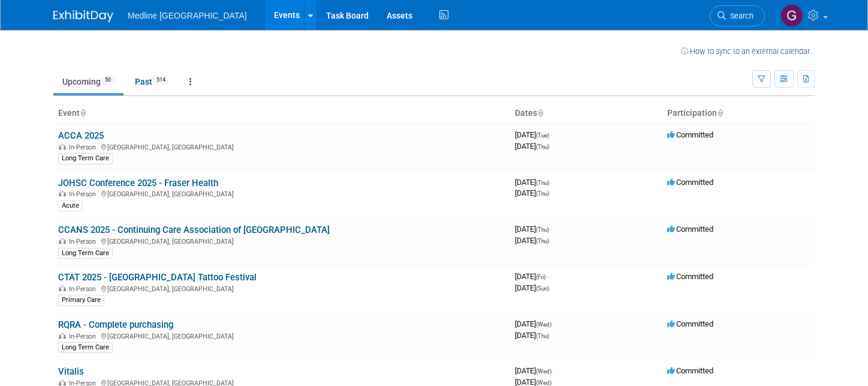 The height and width of the screenshot is (386, 868). I want to click on th: Event, so click(282, 113).